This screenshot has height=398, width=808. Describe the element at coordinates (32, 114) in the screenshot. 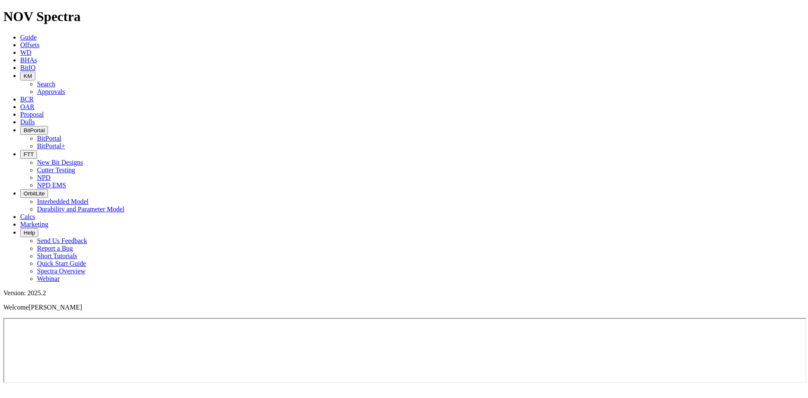

I see `span: Proposal` at that location.